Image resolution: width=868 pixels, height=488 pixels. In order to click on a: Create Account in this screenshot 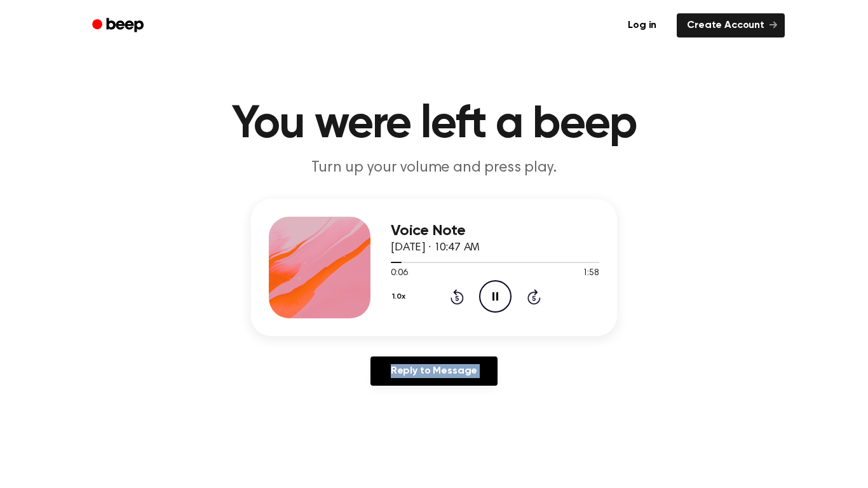, I will do `click(731, 25)`.